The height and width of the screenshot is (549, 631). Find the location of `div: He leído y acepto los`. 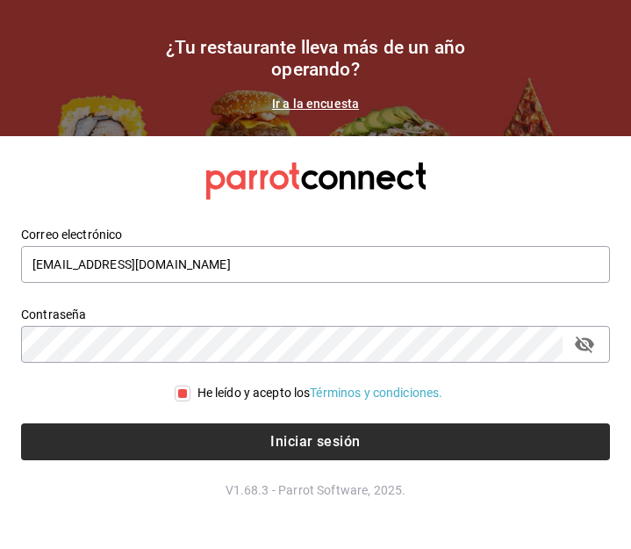

div: He leído y acepto los is located at coordinates (320, 392).